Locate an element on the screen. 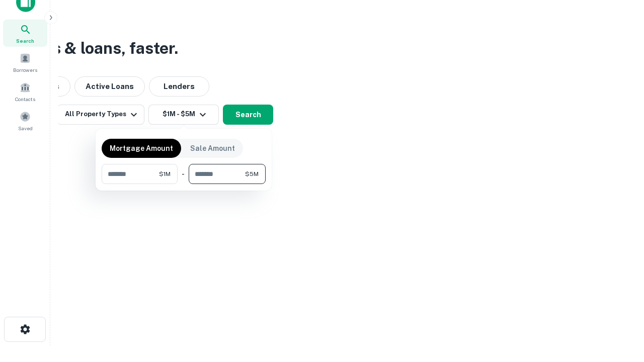 This screenshot has width=644, height=362. span: $1M is located at coordinates (165, 174).